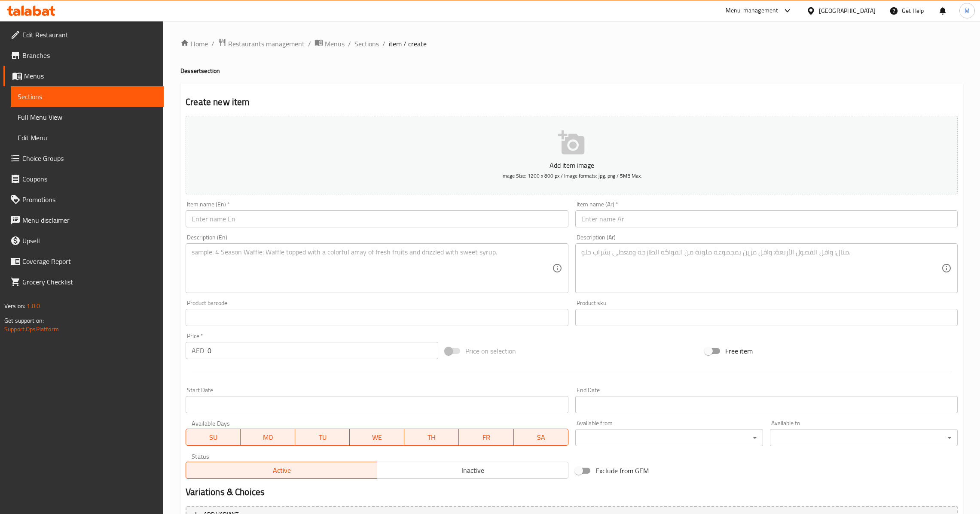  Describe the element at coordinates (572, 176) in the screenshot. I see `span: Image Size: 1200 x 800 px / Image formats: jpg, png / 5MB Max.` at that location.